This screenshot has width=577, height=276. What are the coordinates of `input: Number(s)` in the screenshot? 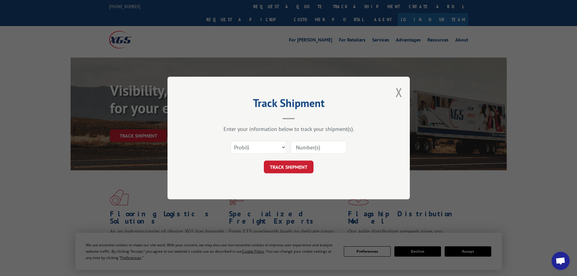 It's located at (319, 147).